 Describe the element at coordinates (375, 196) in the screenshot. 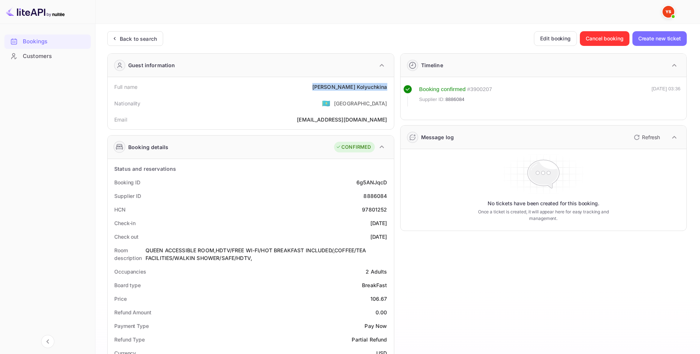

I see `div: 8886084` at that location.